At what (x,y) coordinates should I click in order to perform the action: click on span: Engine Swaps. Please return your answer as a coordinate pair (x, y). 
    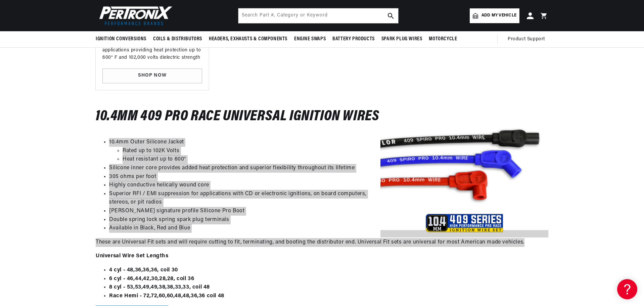
    Looking at the image, I should click on (310, 39).